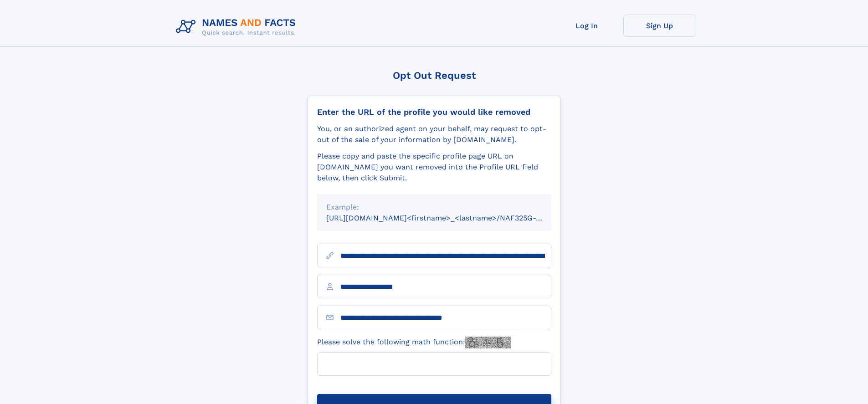 This screenshot has width=868, height=404. What do you see at coordinates (434, 134) in the screenshot?
I see `div: You, or an authorized agent on your behalf, may request to opt-out of the sale of your informatio...` at bounding box center [434, 134].